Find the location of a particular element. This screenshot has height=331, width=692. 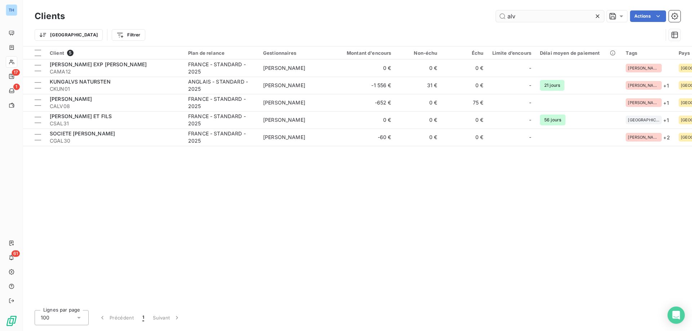

td: -60 € is located at coordinates (365, 137).